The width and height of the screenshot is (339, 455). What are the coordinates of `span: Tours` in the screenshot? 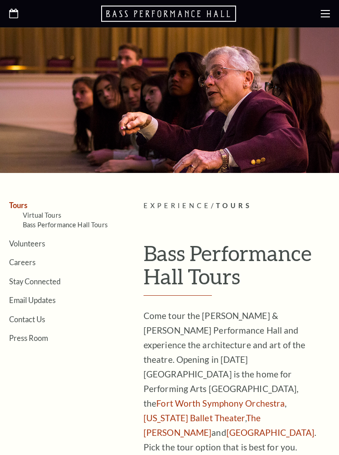 It's located at (234, 205).